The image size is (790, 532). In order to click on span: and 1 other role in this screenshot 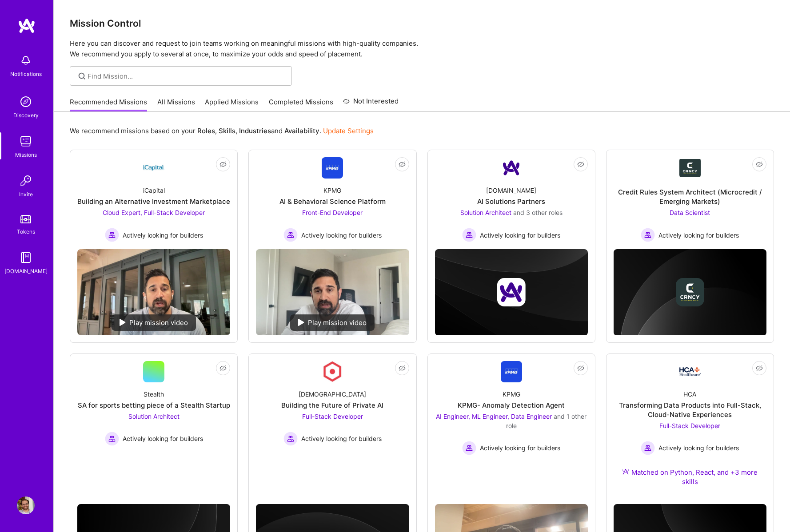, I will do `click(546, 421)`.